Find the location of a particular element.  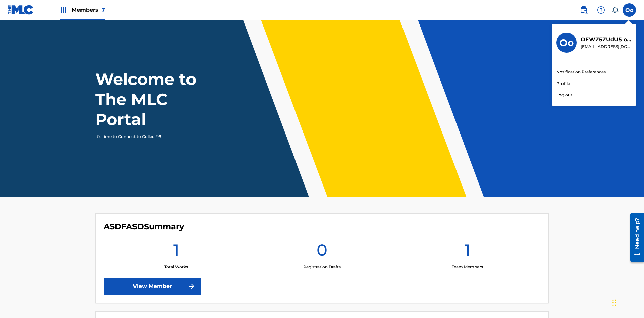

img: Top Rightsholders is located at coordinates (64, 10).